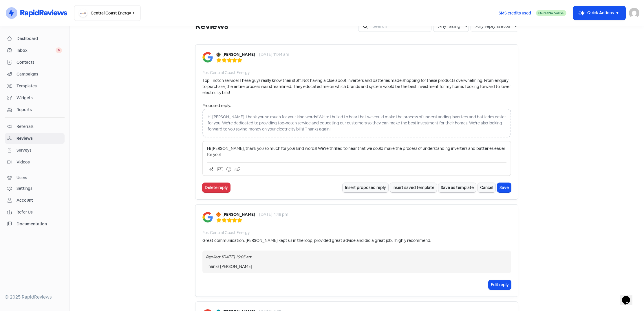 This screenshot has height=311, width=644. I want to click on a: Settings, so click(34, 188).